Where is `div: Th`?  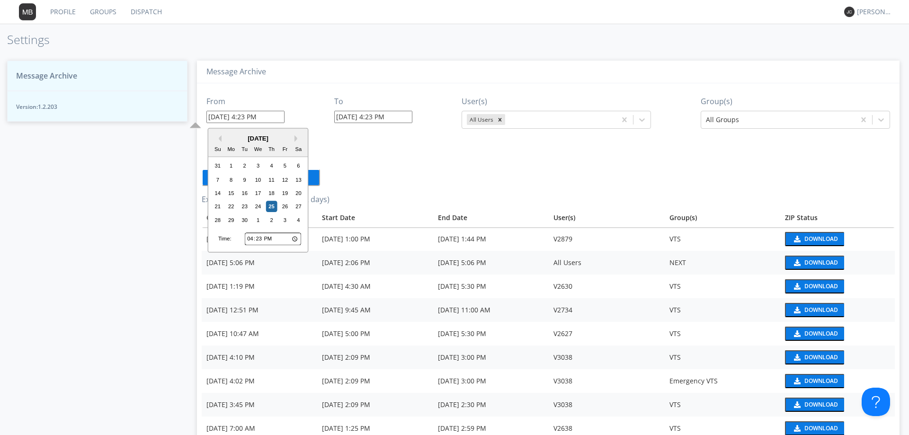
div: Th is located at coordinates (272, 150).